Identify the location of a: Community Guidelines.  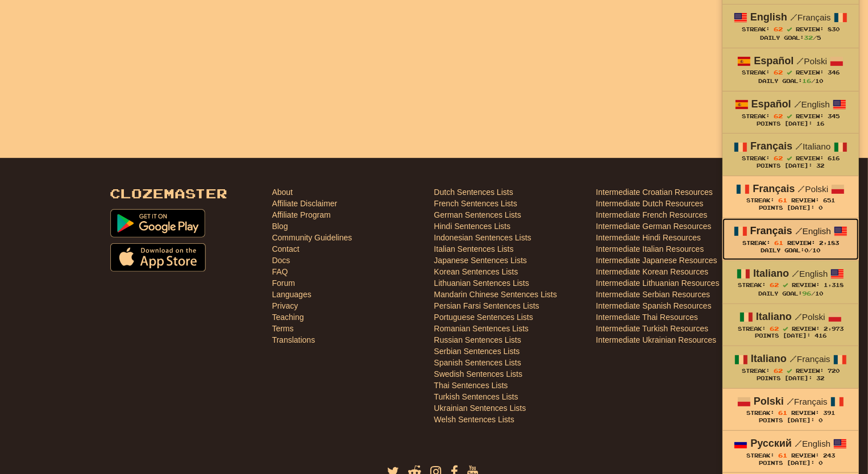
(312, 237).